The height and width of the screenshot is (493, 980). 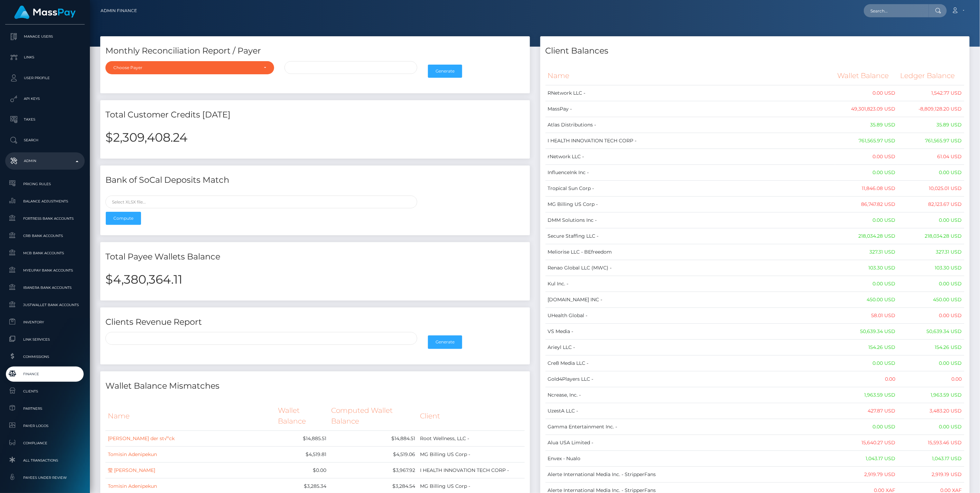 What do you see at coordinates (315, 180) in the screenshot?
I see `h4: Bank of SoCal Deposits Match` at bounding box center [315, 180].